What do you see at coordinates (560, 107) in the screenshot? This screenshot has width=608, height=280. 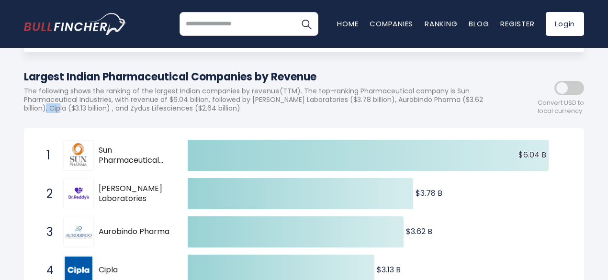 I see `span: Convert USD to local currency` at bounding box center [560, 107].